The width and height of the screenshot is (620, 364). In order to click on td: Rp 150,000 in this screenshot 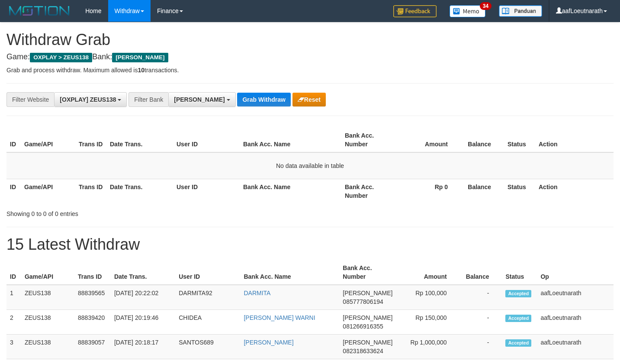, I will do `click(428, 322)`.